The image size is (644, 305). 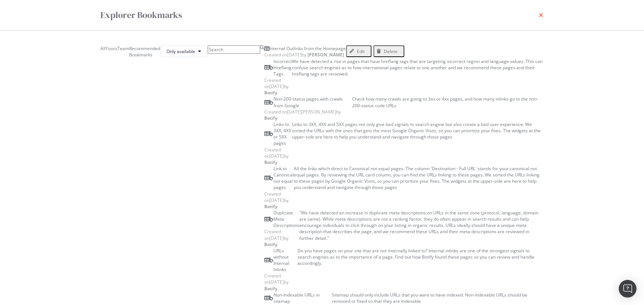 I want to click on button: Edit, so click(x=359, y=51).